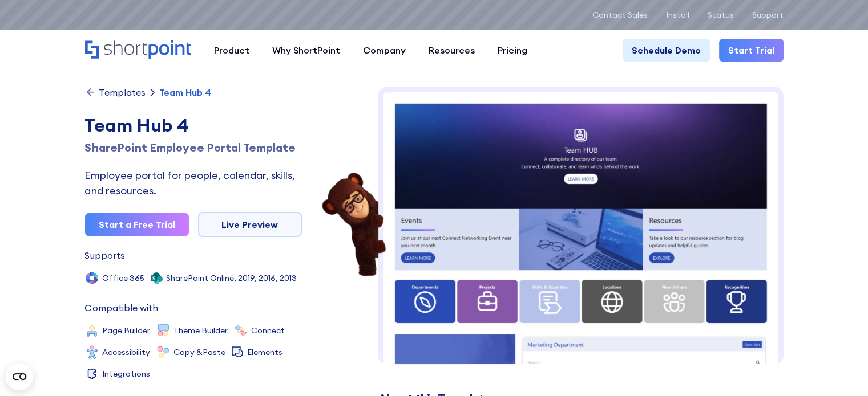  I want to click on p: Install, so click(677, 14).